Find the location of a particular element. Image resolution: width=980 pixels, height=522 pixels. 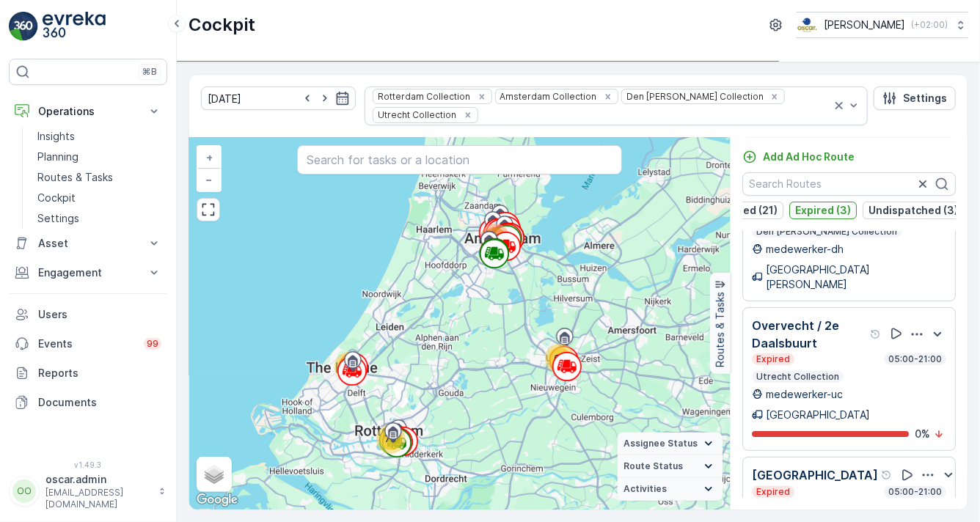

button: Operations is located at coordinates (88, 112).